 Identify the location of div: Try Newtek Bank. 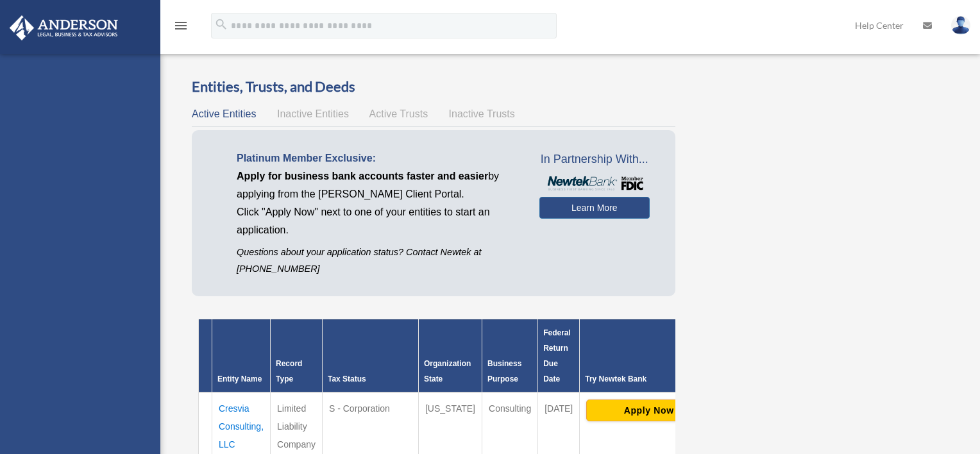
(648, 379).